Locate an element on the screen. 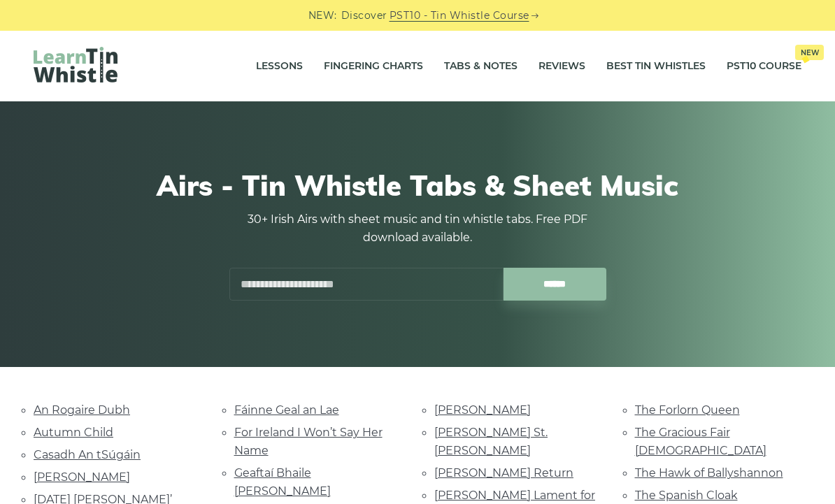 This screenshot has width=835, height=504. a: Reviews is located at coordinates (561, 66).